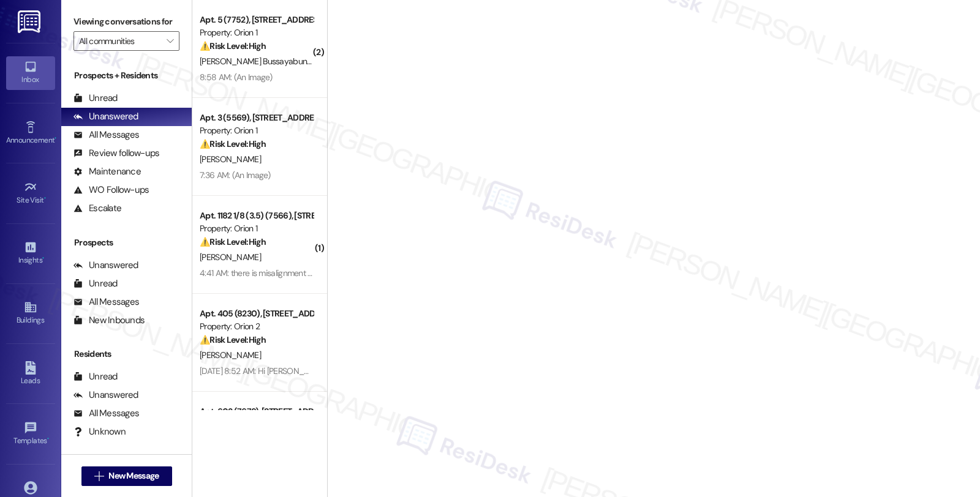 Image resolution: width=980 pixels, height=497 pixels. I want to click on div: WO Follow-ups, so click(111, 190).